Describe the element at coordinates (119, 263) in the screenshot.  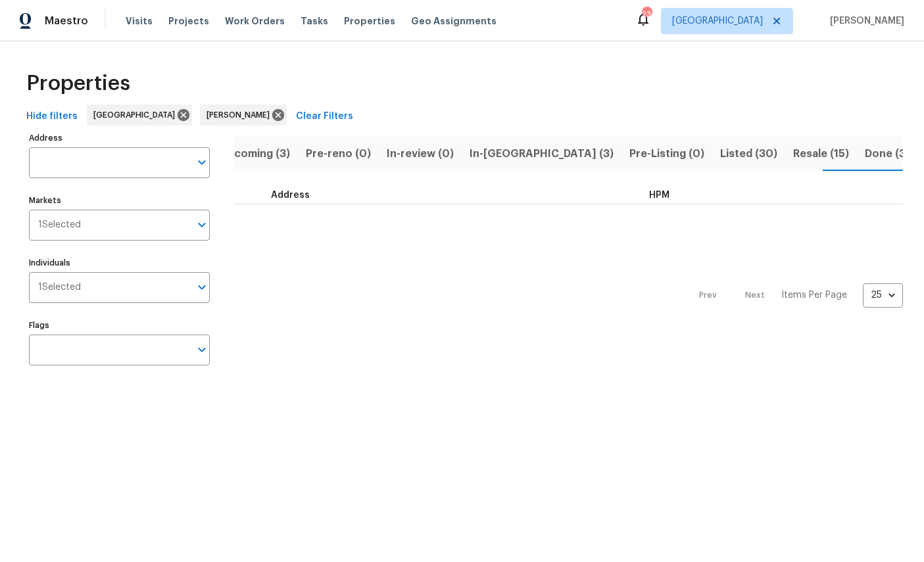
I see `label: Individuals` at that location.